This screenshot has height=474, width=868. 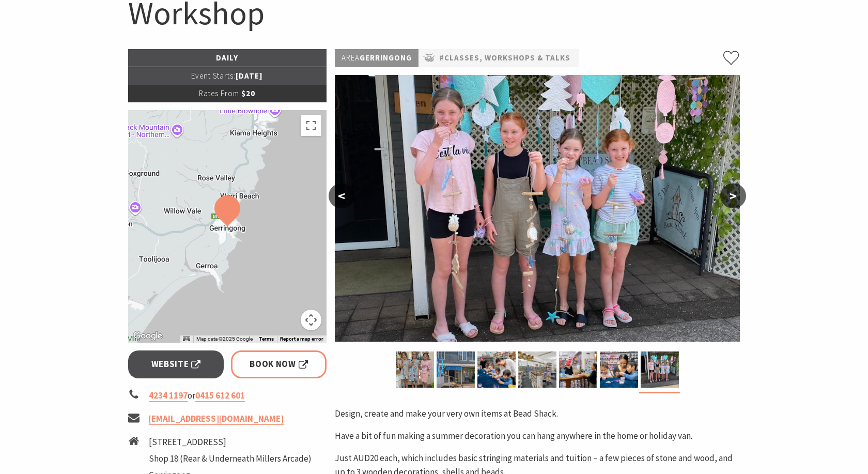 What do you see at coordinates (279, 364) in the screenshot?
I see `a: Book Now` at bounding box center [279, 364].